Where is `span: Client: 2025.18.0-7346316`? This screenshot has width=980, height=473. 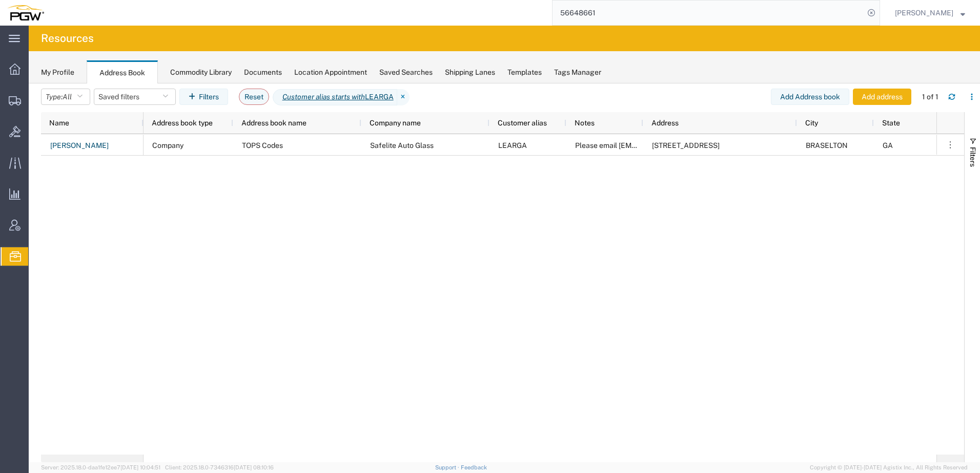
span: Client: 2025.18.0-7346316 is located at coordinates (219, 467).